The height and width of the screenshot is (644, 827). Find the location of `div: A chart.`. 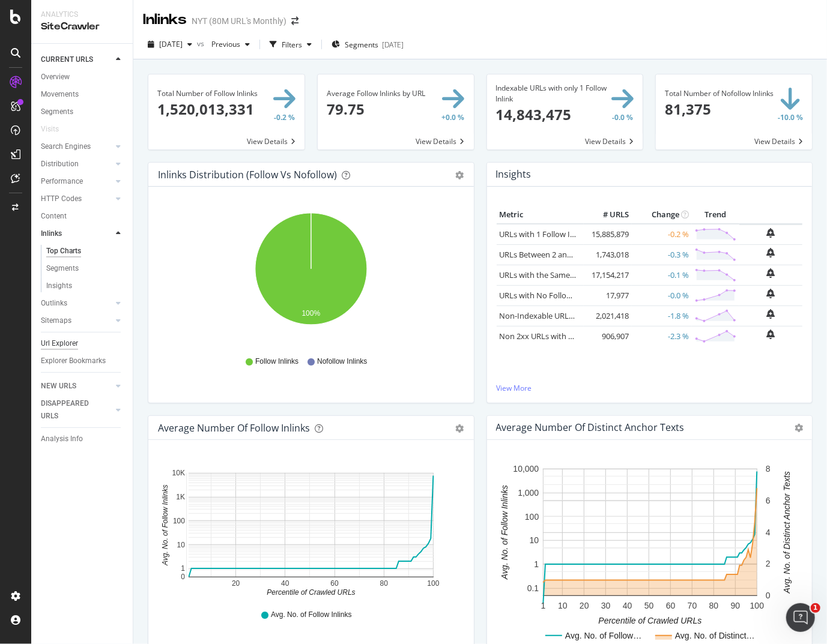

div: A chart. is located at coordinates (311, 276).